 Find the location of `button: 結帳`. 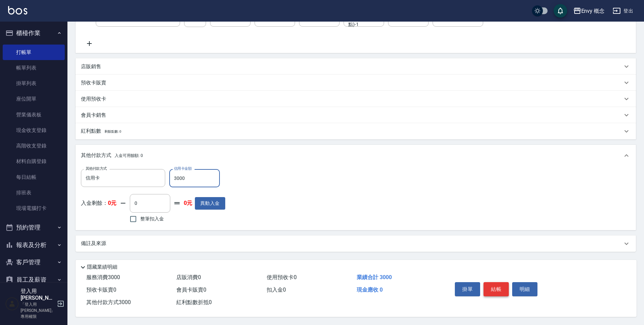

button: 結帳 is located at coordinates (496, 289).